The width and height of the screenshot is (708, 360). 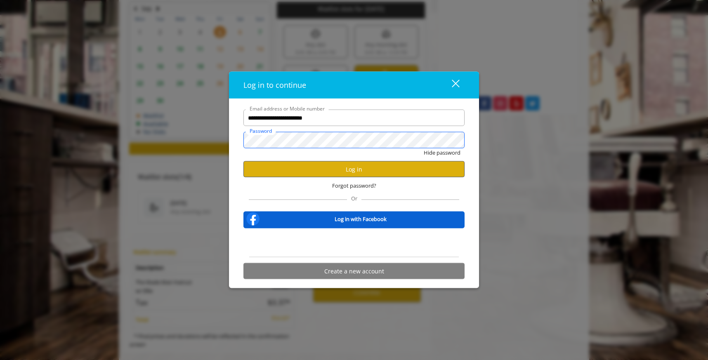 I want to click on b: Log in with Facebook, so click(x=361, y=219).